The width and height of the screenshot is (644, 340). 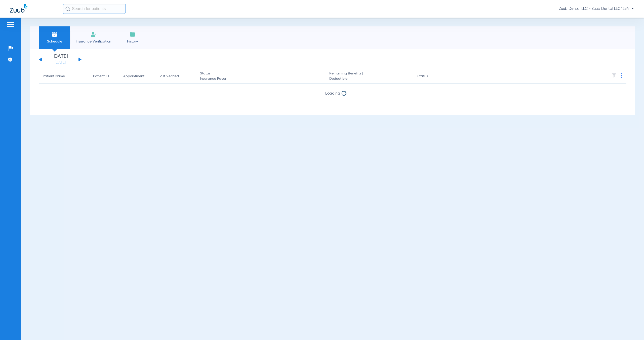 What do you see at coordinates (94, 35) in the screenshot?
I see `img: Manual Insurance Verification` at bounding box center [94, 35].